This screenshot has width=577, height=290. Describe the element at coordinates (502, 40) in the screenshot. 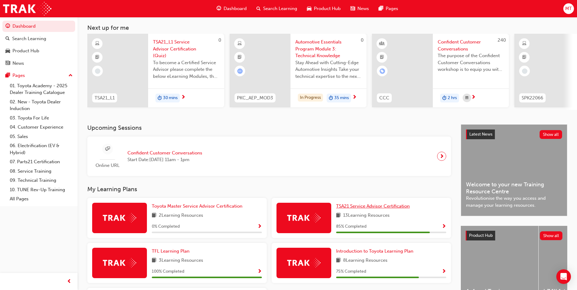

I see `span: 240` at that location.